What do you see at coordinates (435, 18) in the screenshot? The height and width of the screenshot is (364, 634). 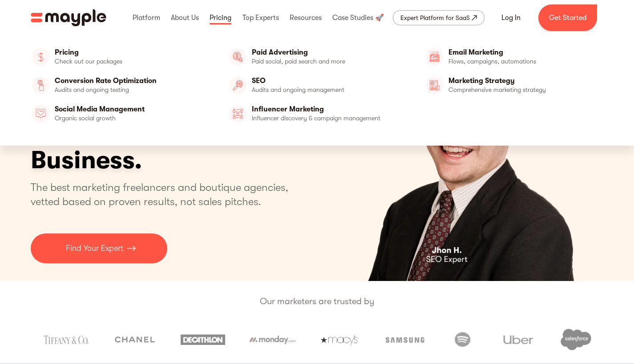 I see `div: Expert Platform for SaaS` at bounding box center [435, 18].